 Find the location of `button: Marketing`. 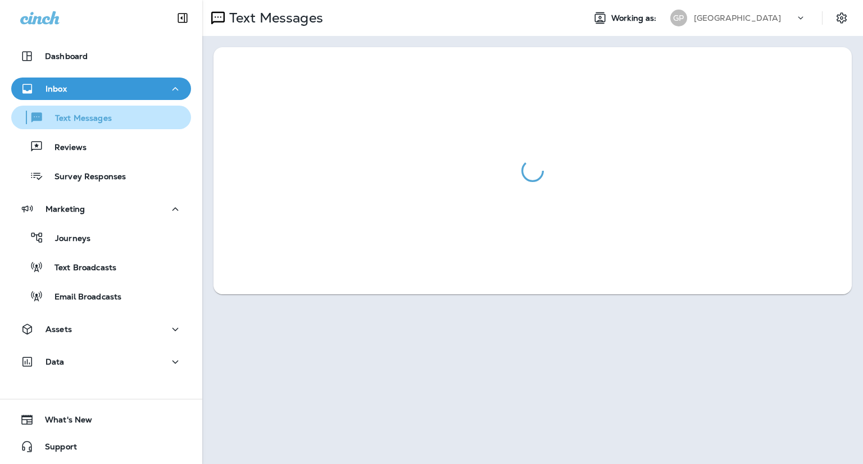

button: Marketing is located at coordinates (101, 209).